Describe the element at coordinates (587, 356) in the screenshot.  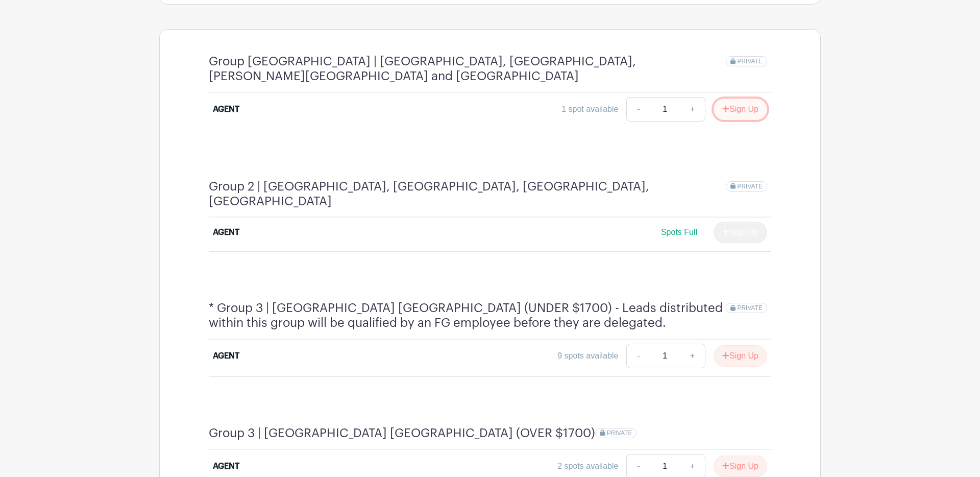
I see `div: 9 spots available` at that location.